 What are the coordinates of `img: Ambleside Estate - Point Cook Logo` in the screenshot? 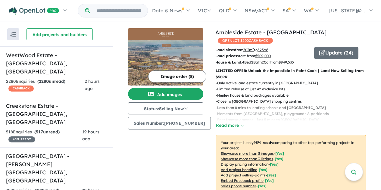 It's located at (166, 34).